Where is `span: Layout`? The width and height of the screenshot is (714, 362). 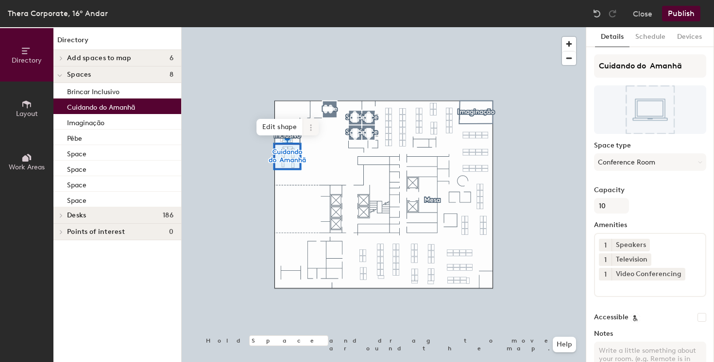
span: Layout is located at coordinates (27, 114).